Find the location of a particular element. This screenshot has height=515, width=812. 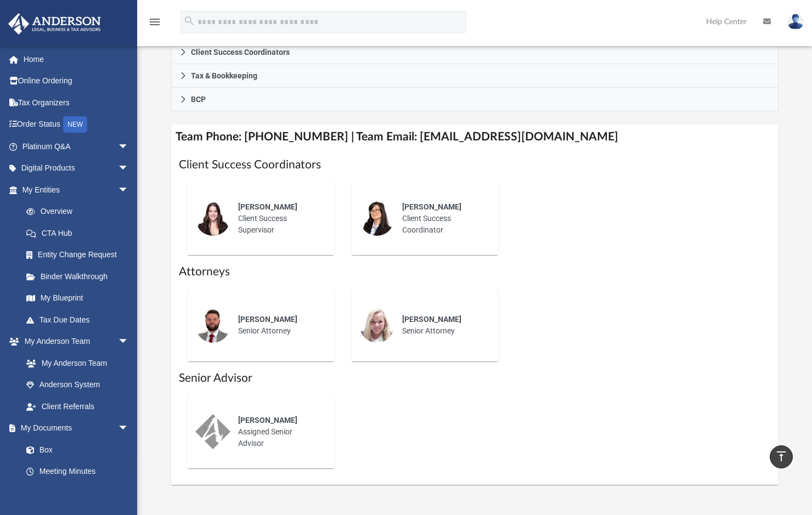

span: Tax & Bookkeeping is located at coordinates (224, 76).